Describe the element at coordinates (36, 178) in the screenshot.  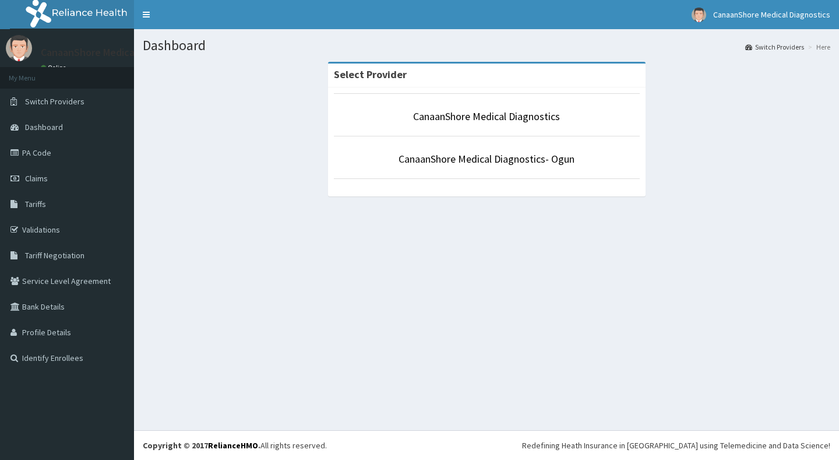
I see `span: Claims` at that location.